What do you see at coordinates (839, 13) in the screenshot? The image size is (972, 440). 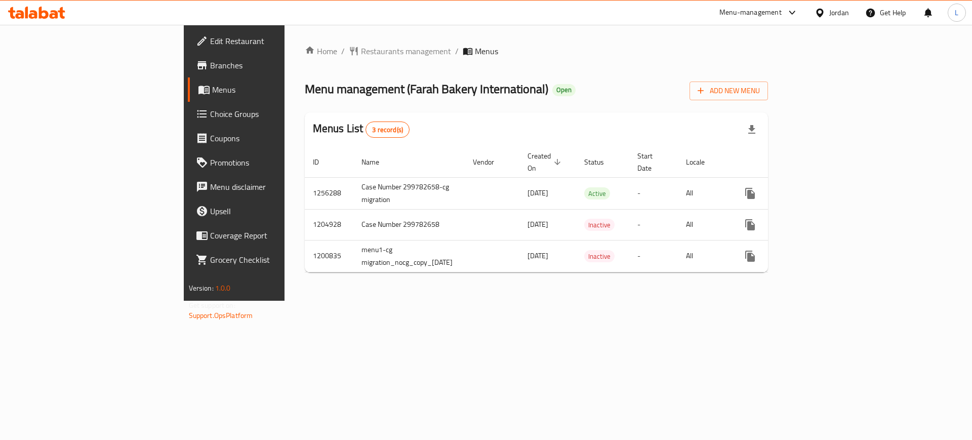 I see `div: Jordan` at bounding box center [839, 13].